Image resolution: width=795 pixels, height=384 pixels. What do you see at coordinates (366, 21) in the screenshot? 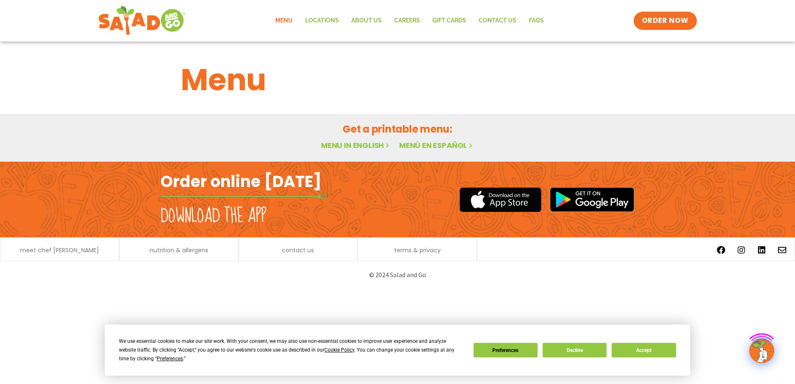
I see `a: About Us` at bounding box center [366, 21].